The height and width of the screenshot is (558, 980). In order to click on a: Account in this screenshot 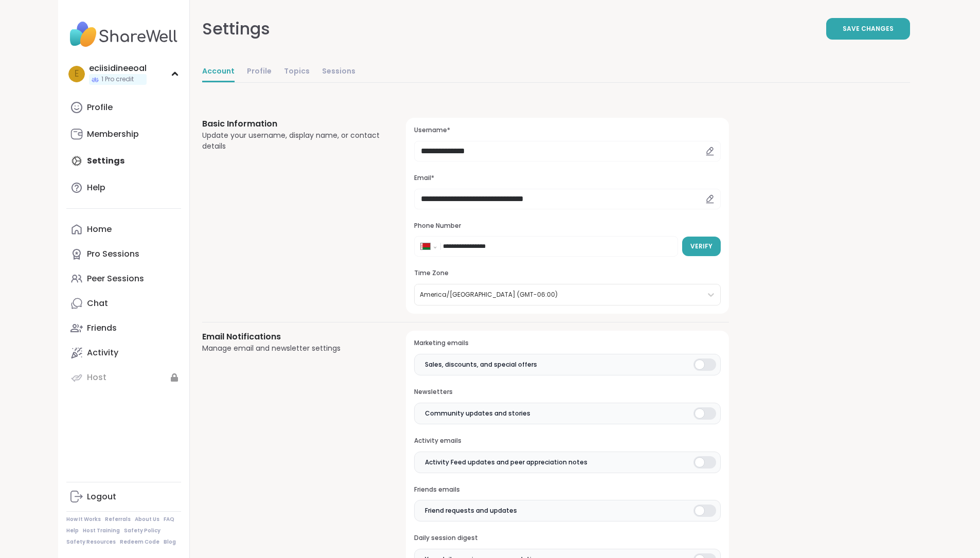, I will do `click(218, 72)`.